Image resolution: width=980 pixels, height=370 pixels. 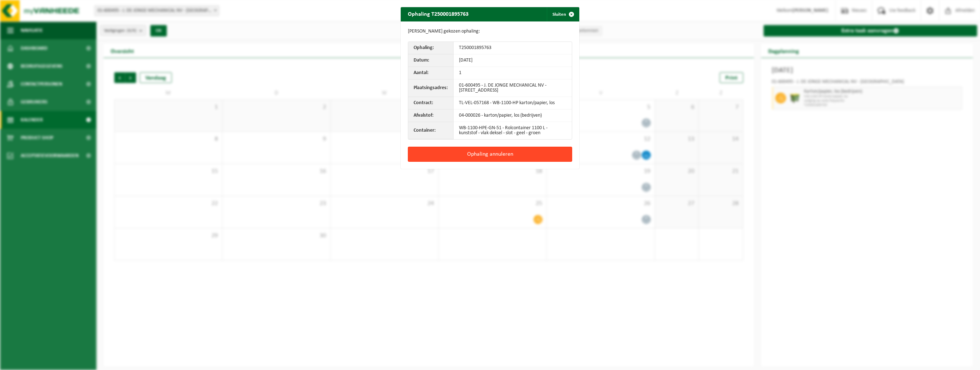 What do you see at coordinates (490, 154) in the screenshot?
I see `button: Ophaling annuleren` at bounding box center [490, 154].